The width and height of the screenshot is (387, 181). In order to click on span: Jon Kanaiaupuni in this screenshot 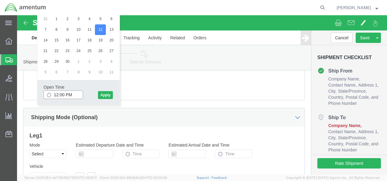, I will do `click(354, 8)`.